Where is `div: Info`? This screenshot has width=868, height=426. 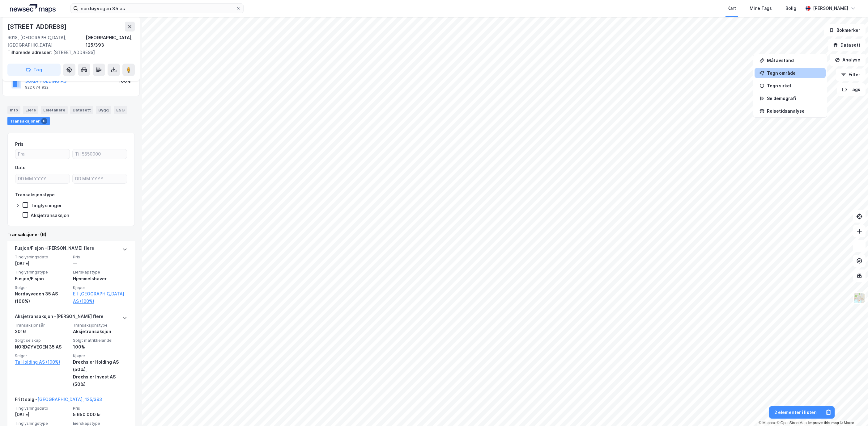
div: Info is located at coordinates (14, 110).